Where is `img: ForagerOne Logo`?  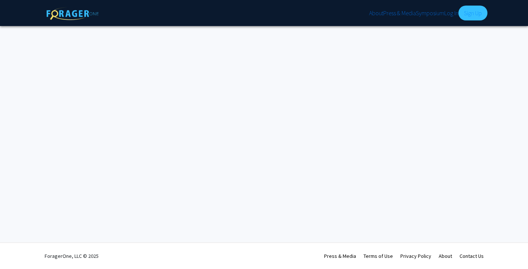
img: ForagerOne Logo is located at coordinates (73, 13).